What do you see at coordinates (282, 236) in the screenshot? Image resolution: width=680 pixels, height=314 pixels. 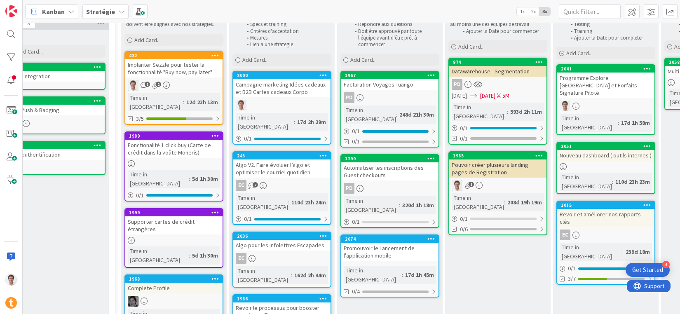 I see `div: 2036` at bounding box center [282, 236].